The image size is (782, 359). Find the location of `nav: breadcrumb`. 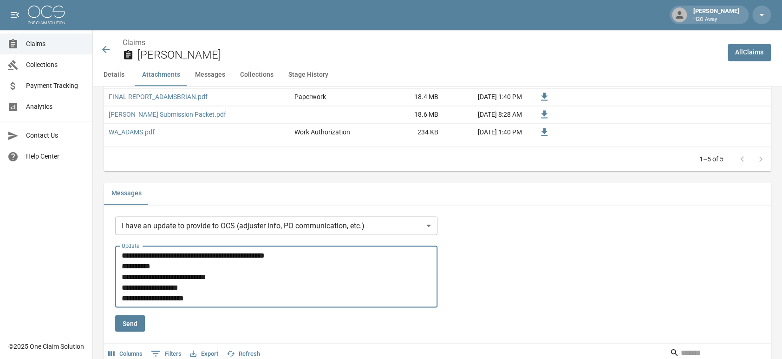

nav: breadcrumb is located at coordinates (421, 43).